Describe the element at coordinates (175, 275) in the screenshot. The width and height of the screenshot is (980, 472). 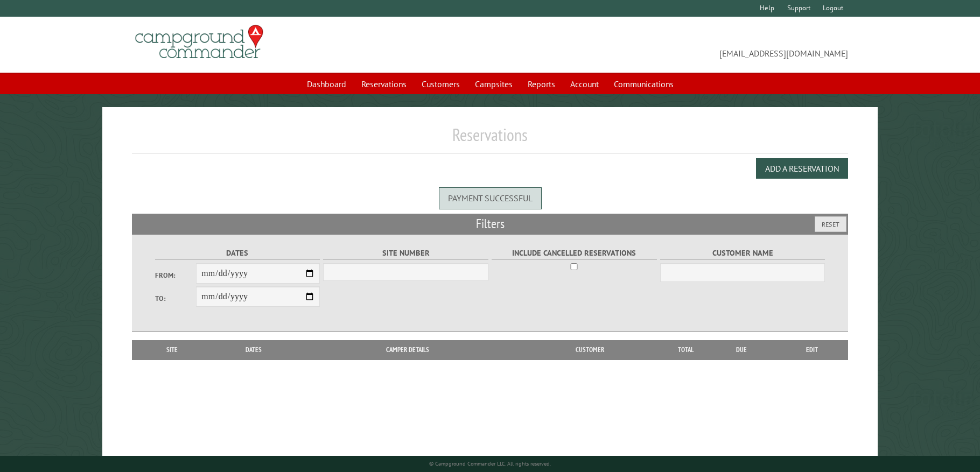
I see `label: From:` at that location.